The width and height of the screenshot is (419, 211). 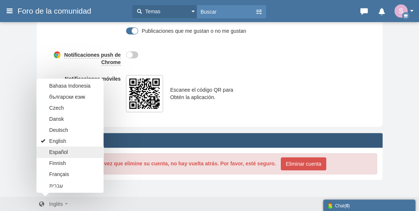 What do you see at coordinates (201, 97) in the screenshot?
I see `span: Obtén la aplicación.` at bounding box center [201, 97].